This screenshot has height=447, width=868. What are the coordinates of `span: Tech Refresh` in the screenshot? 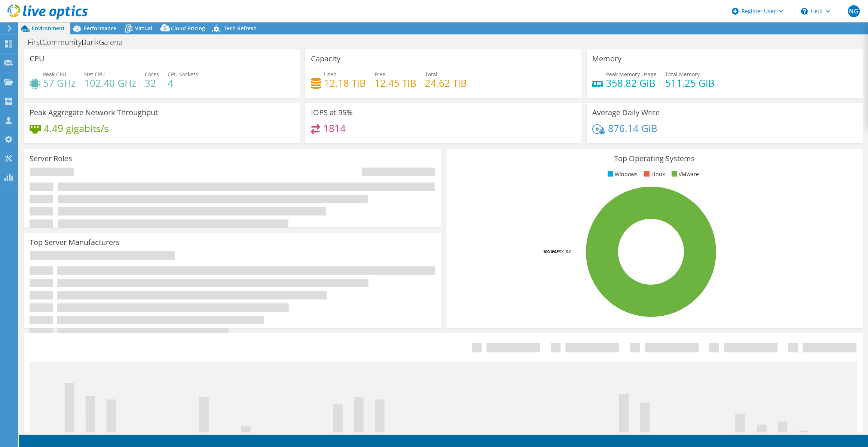 It's located at (240, 28).